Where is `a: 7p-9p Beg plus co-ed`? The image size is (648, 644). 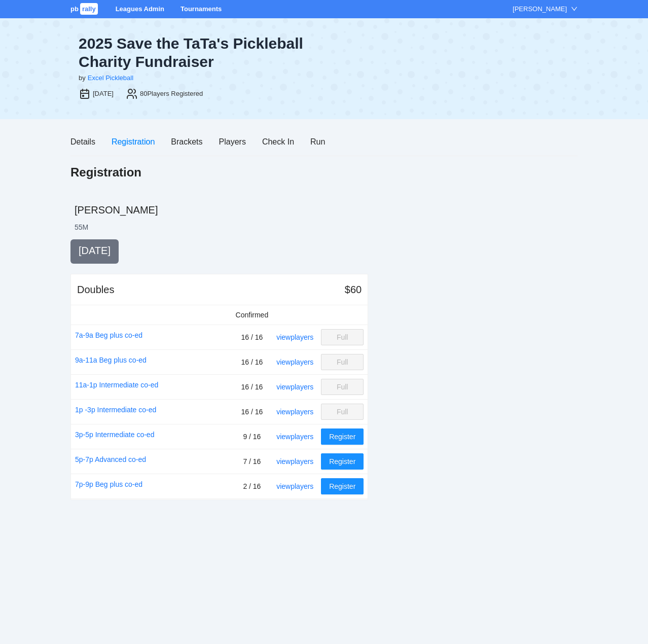 a: 7p-9p Beg plus co-ed is located at coordinates (108, 484).